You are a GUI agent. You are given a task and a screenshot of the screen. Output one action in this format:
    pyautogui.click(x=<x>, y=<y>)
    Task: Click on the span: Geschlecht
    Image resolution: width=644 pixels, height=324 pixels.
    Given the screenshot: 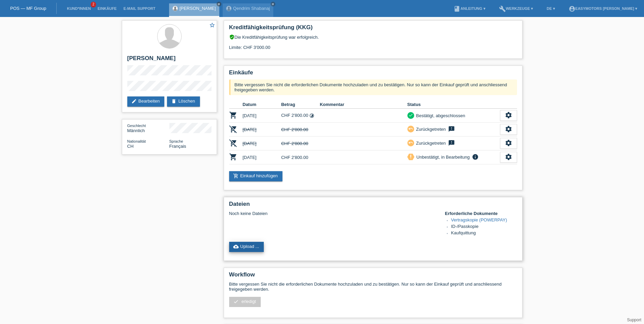 What is the action you would take?
    pyautogui.click(x=137, y=126)
    